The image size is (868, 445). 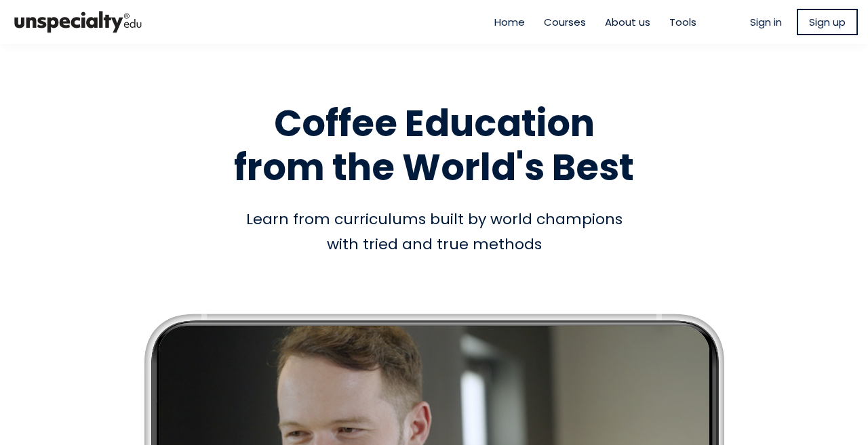 I want to click on span: About us, so click(x=627, y=22).